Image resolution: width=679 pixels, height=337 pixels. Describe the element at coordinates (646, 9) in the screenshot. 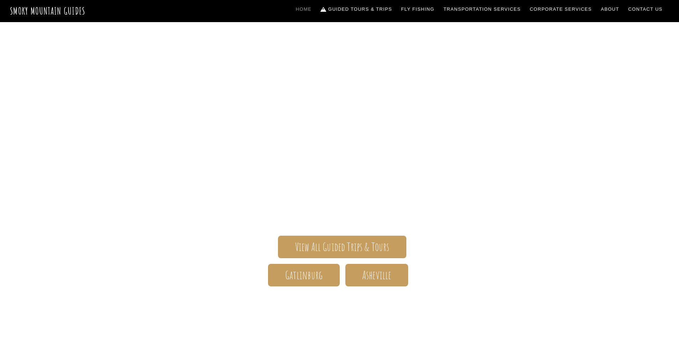

I see `a: Contact Us` at that location.